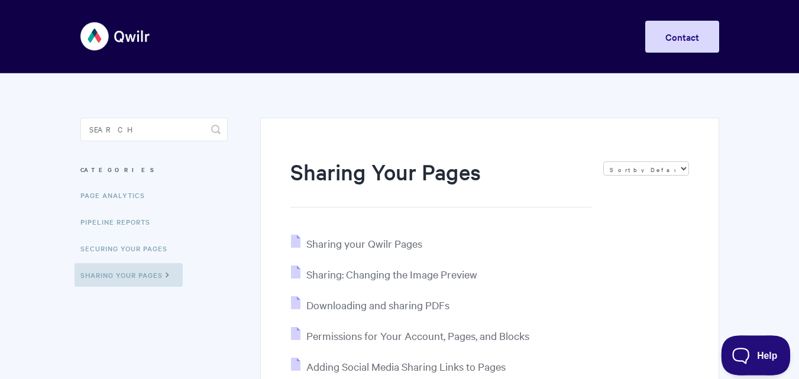 The height and width of the screenshot is (379, 799). I want to click on h1: Sharing Your Pages, so click(441, 182).